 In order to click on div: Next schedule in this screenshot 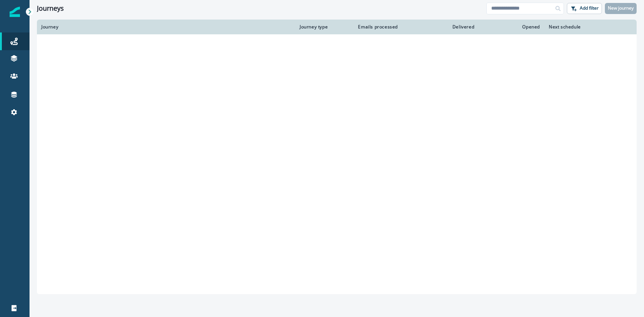, I will do `click(581, 27)`.